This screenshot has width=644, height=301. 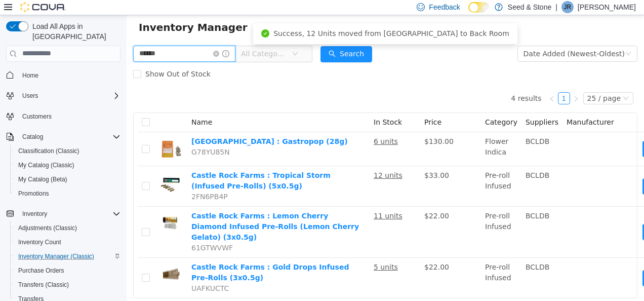 I want to click on span: Name, so click(x=75, y=107).